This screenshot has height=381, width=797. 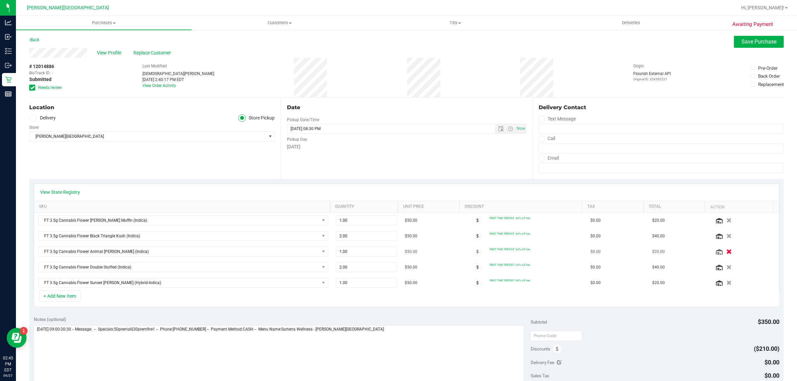 I want to click on a: Unit Price, so click(x=430, y=207).